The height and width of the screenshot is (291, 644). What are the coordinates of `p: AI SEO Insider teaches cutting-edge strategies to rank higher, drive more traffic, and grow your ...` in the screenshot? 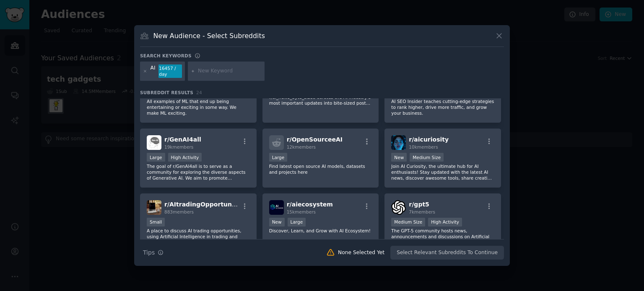 It's located at (442, 107).